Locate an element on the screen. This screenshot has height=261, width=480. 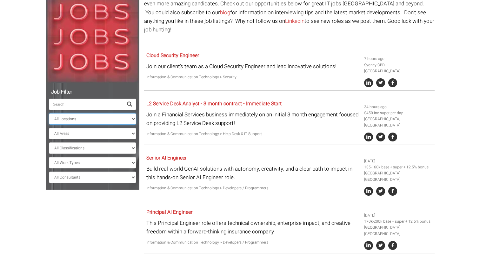
a: Cloud Security Engineer is located at coordinates (173, 56).